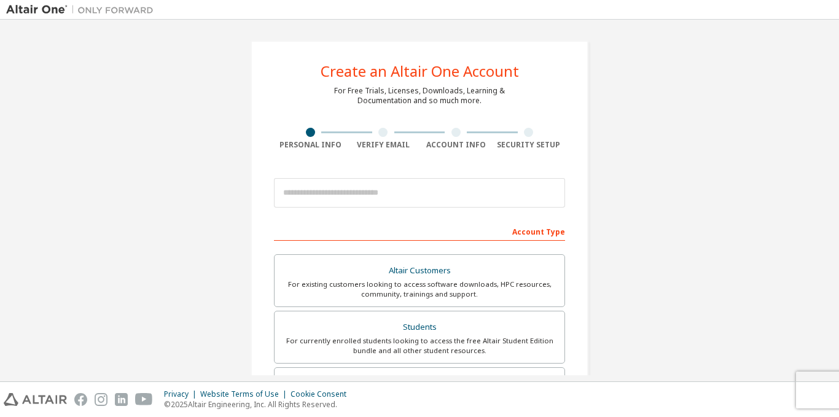 Image resolution: width=839 pixels, height=417 pixels. Describe the element at coordinates (322, 394) in the screenshot. I see `div: Cookie Consent` at that location.